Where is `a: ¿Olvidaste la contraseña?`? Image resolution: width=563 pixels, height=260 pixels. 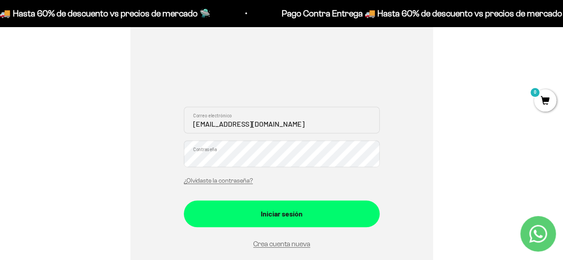
a: ¿Olvidaste la contraseña? is located at coordinates (218, 181).